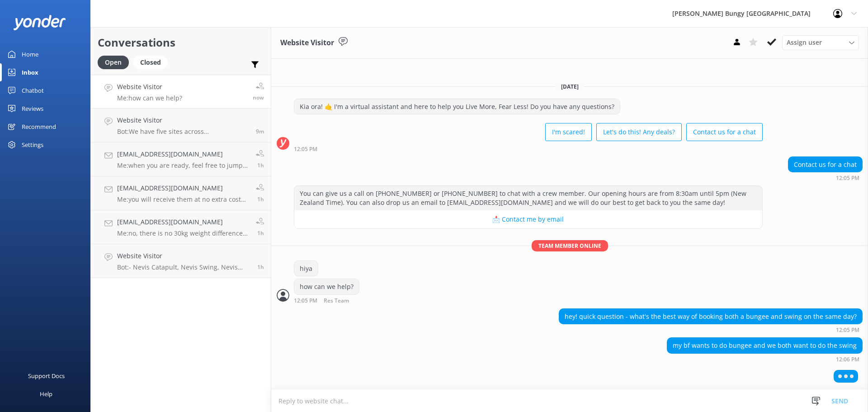 This screenshot has width=868, height=412. I want to click on p: Me: no, there is no 30kg weight difference requirement for the the Swing, provided you both are a..., so click(183, 234).